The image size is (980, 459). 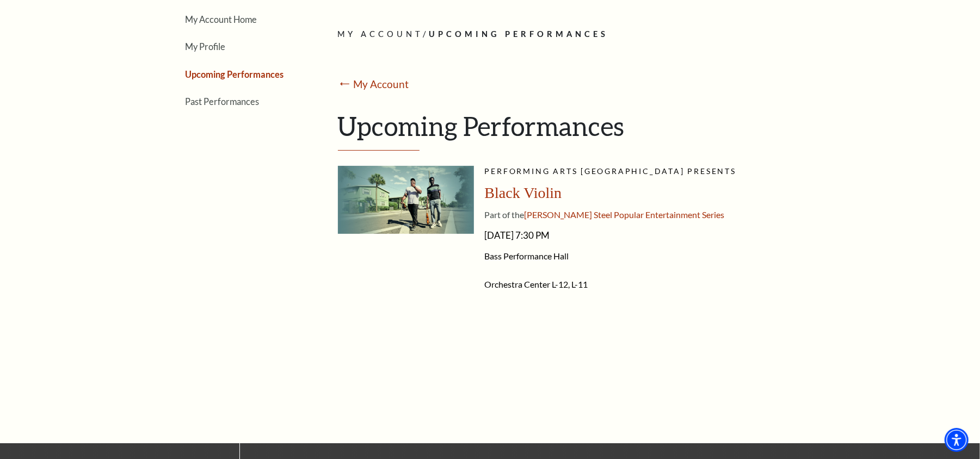 What do you see at coordinates (381, 84) in the screenshot?
I see `a: My Account` at bounding box center [381, 84].